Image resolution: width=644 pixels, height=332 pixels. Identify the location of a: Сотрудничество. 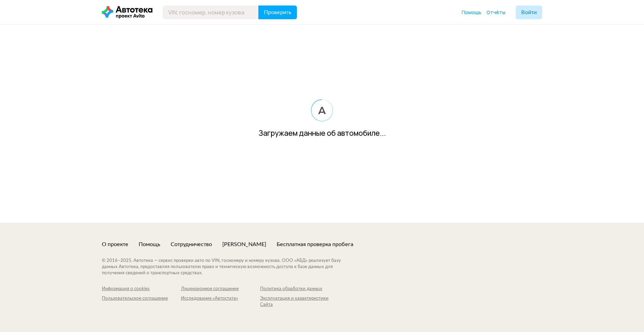
(192, 245).